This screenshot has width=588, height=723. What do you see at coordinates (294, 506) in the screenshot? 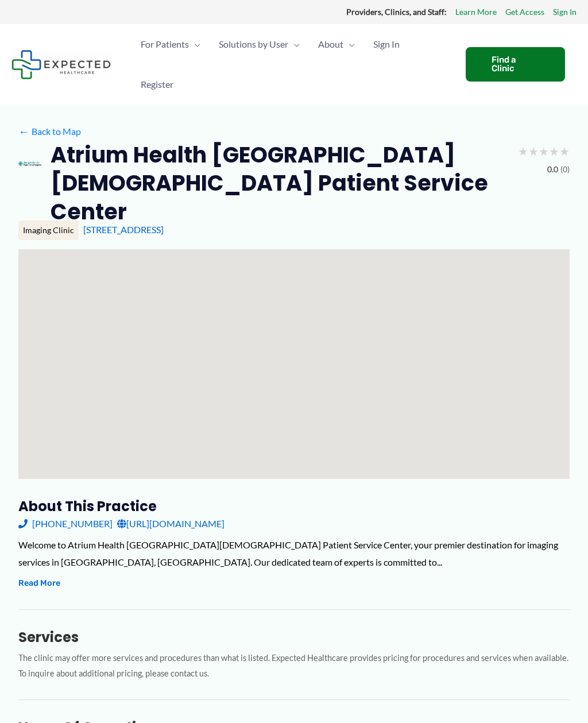
I see `h3: About this practice` at bounding box center [294, 506].